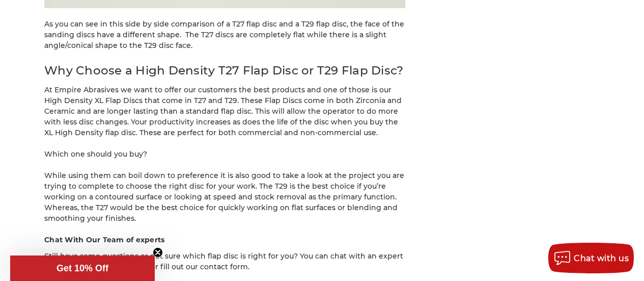 The height and width of the screenshot is (281, 644). I want to click on span: Get 10% Off, so click(82, 268).